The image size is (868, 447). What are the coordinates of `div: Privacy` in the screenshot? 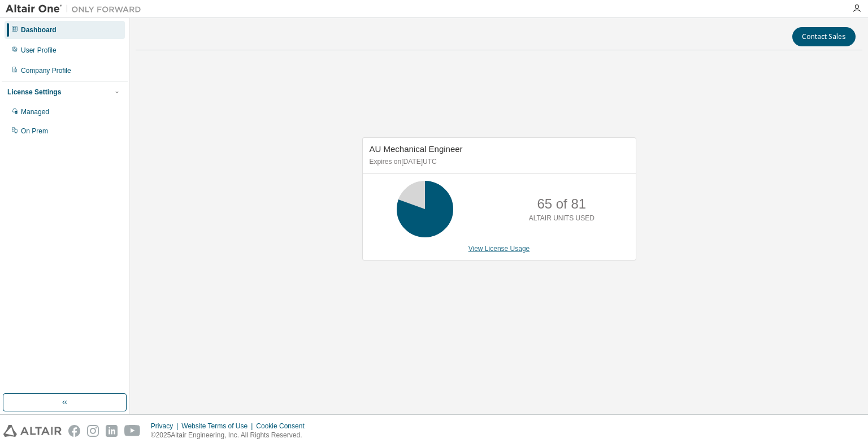 It's located at (166, 426).